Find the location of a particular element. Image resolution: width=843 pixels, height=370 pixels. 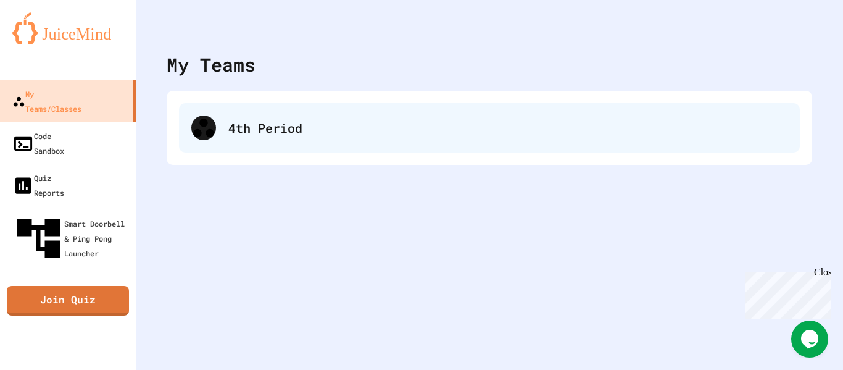

a: Join Quiz is located at coordinates (68, 301).